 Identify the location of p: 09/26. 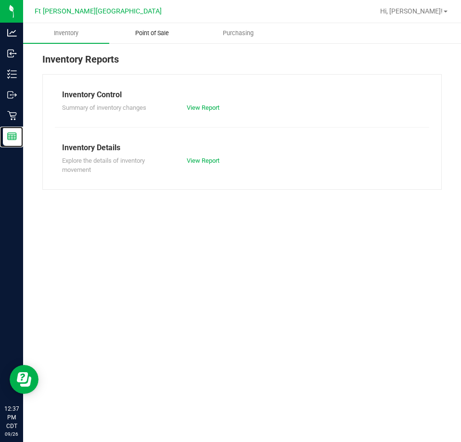
(12, 433).